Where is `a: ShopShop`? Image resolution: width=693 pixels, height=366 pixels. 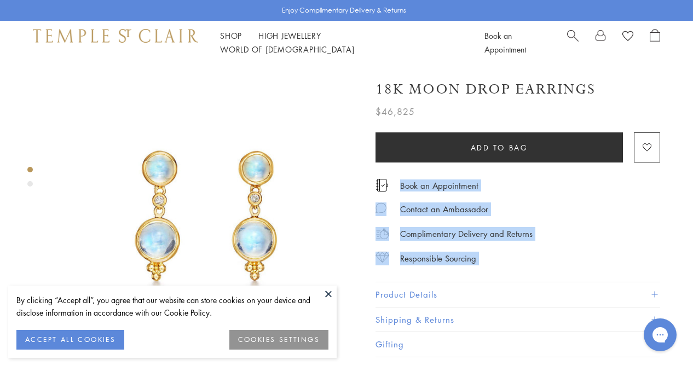
a: ShopShop is located at coordinates (231, 36).